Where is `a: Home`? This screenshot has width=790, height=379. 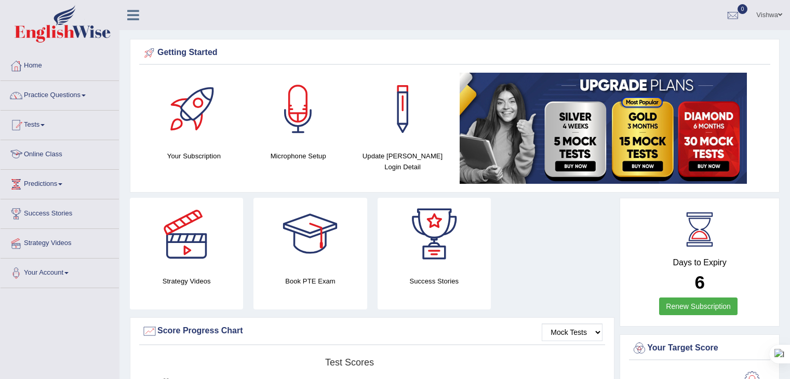
a: Home is located at coordinates (60, 64).